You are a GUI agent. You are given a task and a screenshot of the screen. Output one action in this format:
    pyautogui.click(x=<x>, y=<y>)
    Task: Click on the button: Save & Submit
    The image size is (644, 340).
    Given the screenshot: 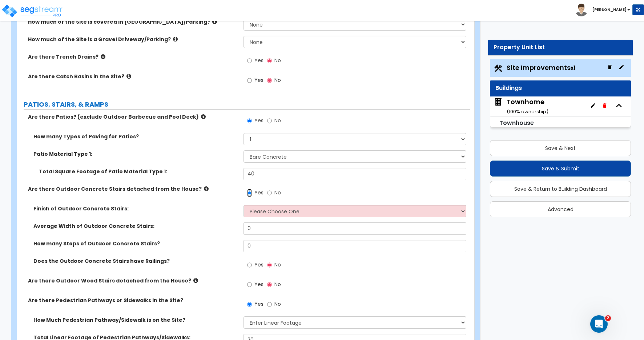 What is the action you would take?
    pyautogui.click(x=561, y=168)
    